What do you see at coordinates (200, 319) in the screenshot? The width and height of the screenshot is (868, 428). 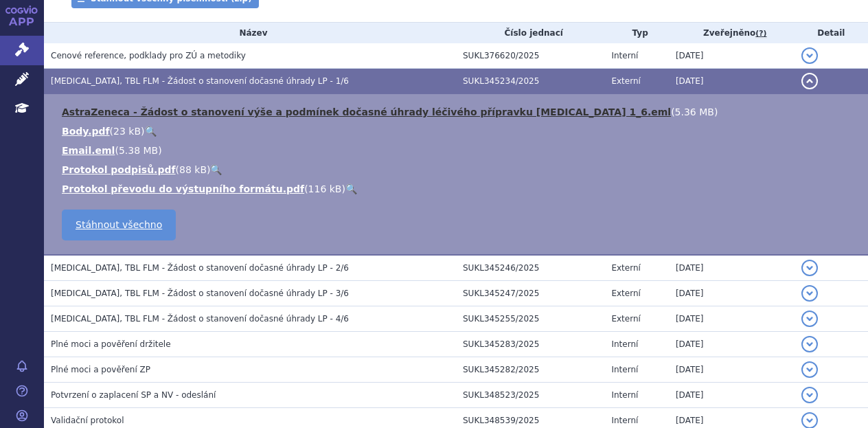 I see `span: CALQUENCE, TBL FLM - Žádost o stanovení dočasné úhrady LP - 4/6` at bounding box center [200, 319].